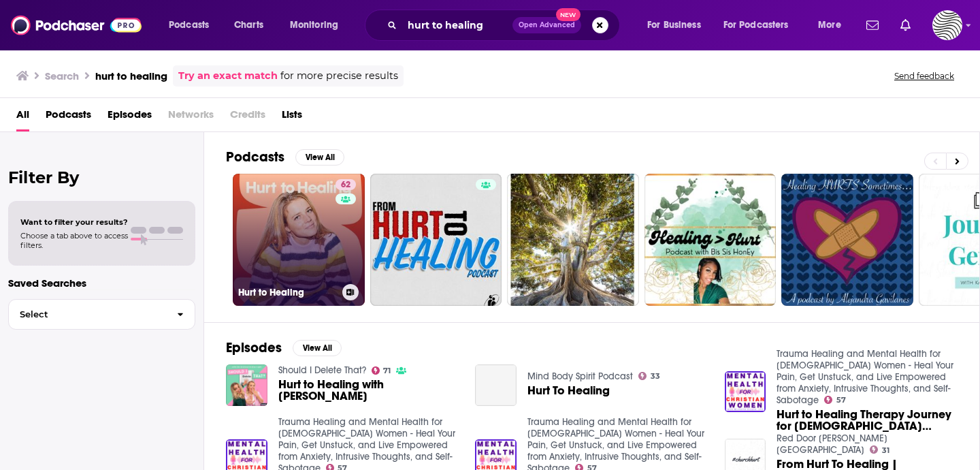 This screenshot has height=470, width=980. I want to click on a: 33, so click(649, 376).